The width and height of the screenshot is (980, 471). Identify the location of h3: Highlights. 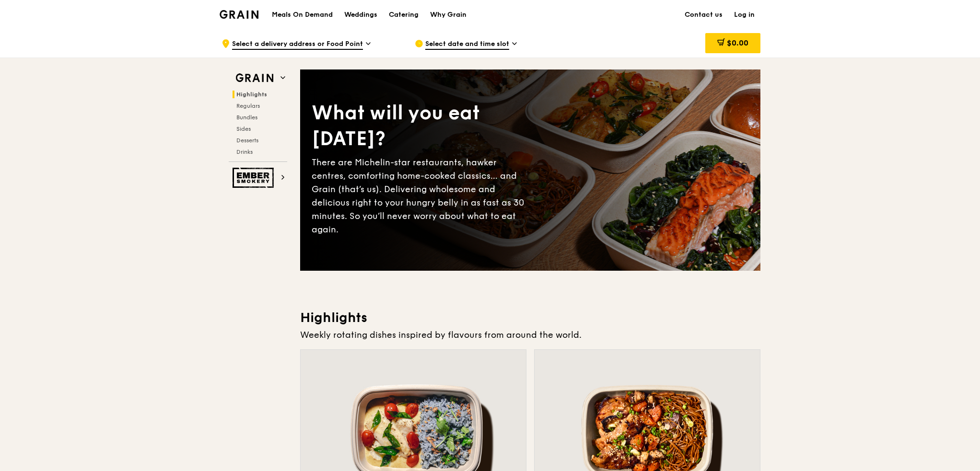
(531, 318).